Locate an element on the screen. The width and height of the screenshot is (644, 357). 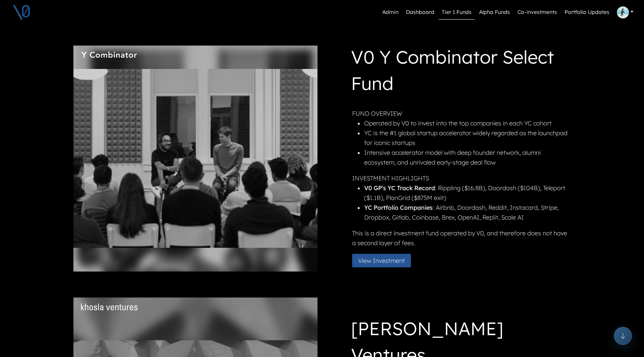
strong: YC Portfolio Companies is located at coordinates (399, 207).